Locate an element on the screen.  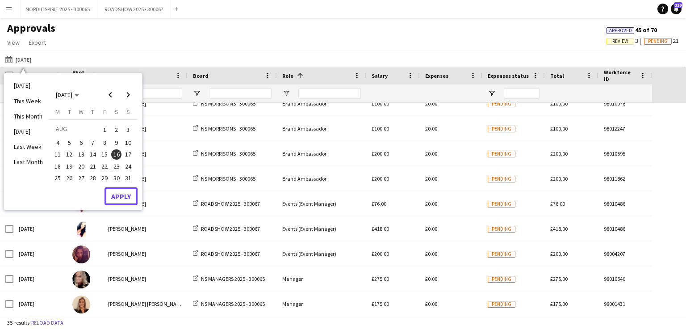
button: 26-08-2025 is located at coordinates (69, 178).